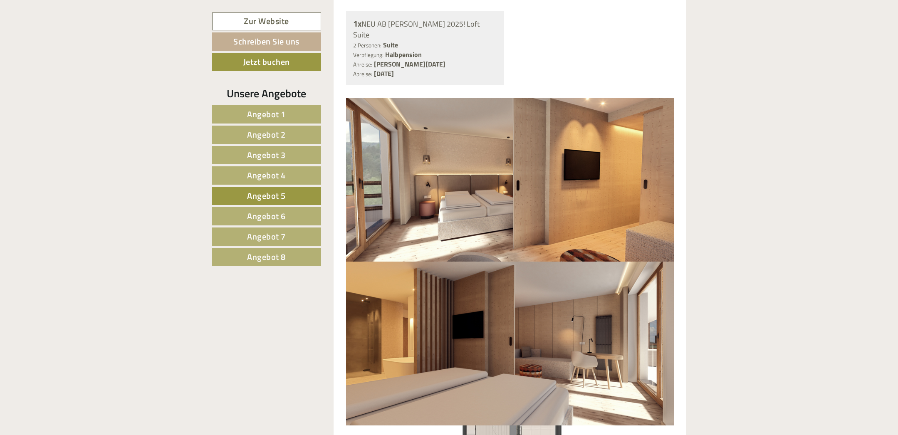 This screenshot has width=898, height=435. What do you see at coordinates (266, 196) in the screenshot?
I see `span: Angebot 5` at bounding box center [266, 196].